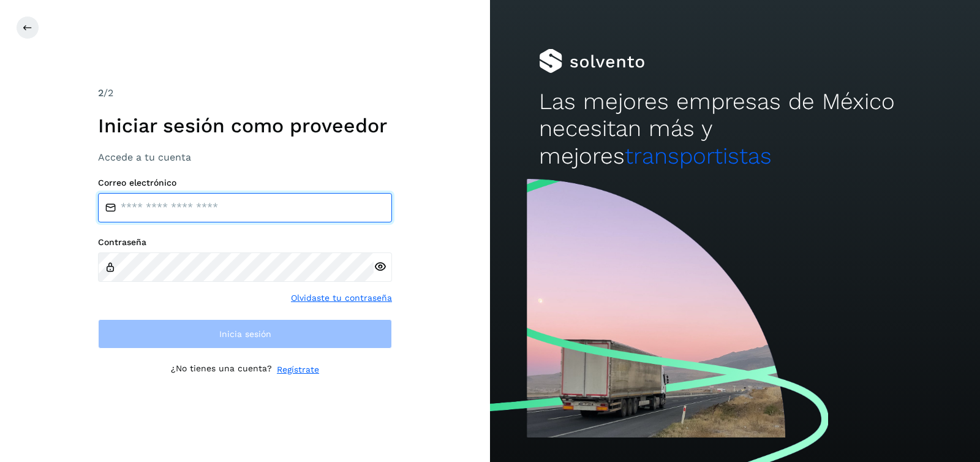 The image size is (980, 462). What do you see at coordinates (341, 298) in the screenshot?
I see `a: Olvidaste tu contraseña` at bounding box center [341, 298].